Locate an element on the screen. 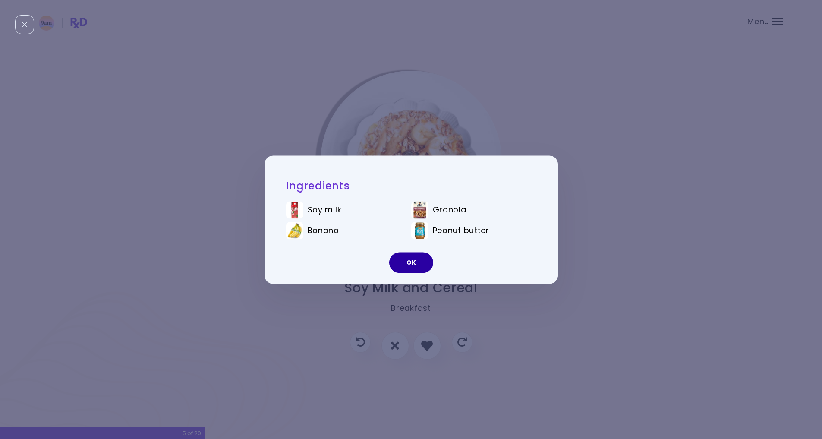  span: Granola is located at coordinates (450, 210).